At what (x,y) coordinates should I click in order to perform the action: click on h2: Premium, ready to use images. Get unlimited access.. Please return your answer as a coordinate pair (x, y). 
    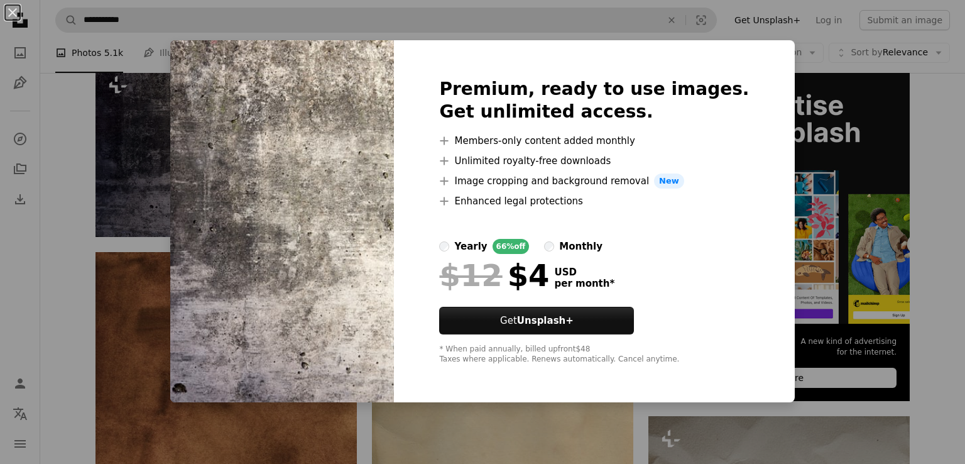
    Looking at the image, I should click on (594, 101).